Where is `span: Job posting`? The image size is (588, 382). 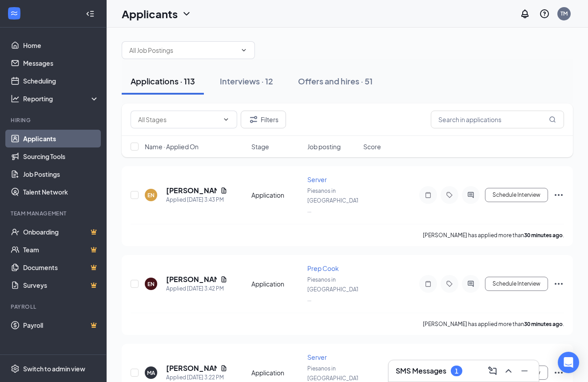
span: Job posting is located at coordinates (323, 146).